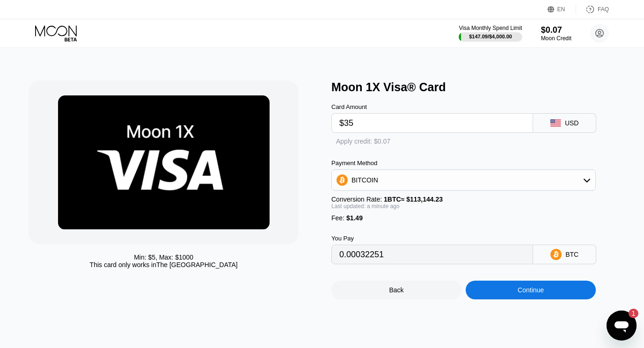  Describe the element at coordinates (463, 218) in the screenshot. I see `div: Fee :` at that location.